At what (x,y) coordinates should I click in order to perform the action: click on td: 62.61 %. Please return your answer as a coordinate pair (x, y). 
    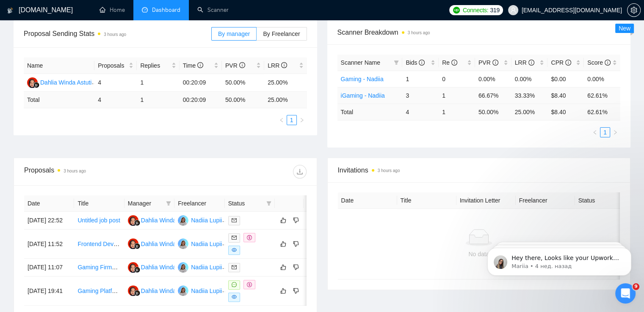
    Looking at the image, I should click on (602, 112).